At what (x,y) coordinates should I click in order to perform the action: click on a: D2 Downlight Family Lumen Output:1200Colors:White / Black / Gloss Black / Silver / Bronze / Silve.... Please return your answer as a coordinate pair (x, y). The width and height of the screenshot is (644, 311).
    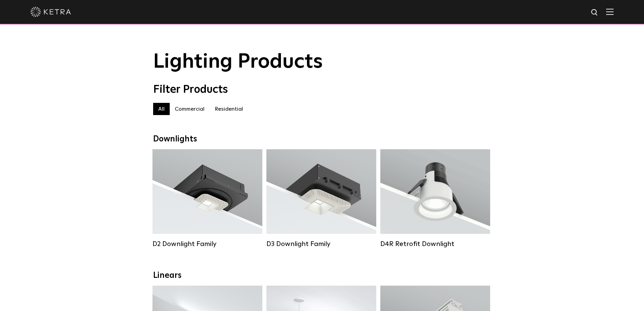
    Looking at the image, I should click on (207, 199).